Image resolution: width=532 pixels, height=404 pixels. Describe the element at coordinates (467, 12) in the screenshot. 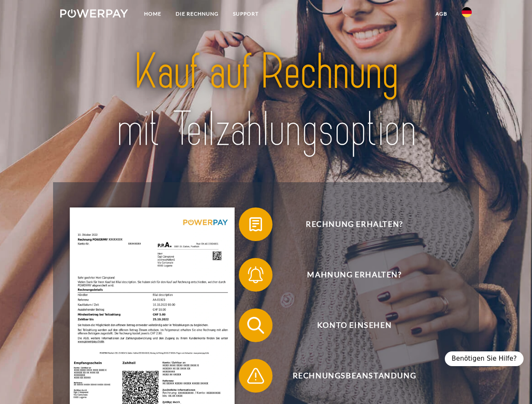

I see `img: de` at that location.